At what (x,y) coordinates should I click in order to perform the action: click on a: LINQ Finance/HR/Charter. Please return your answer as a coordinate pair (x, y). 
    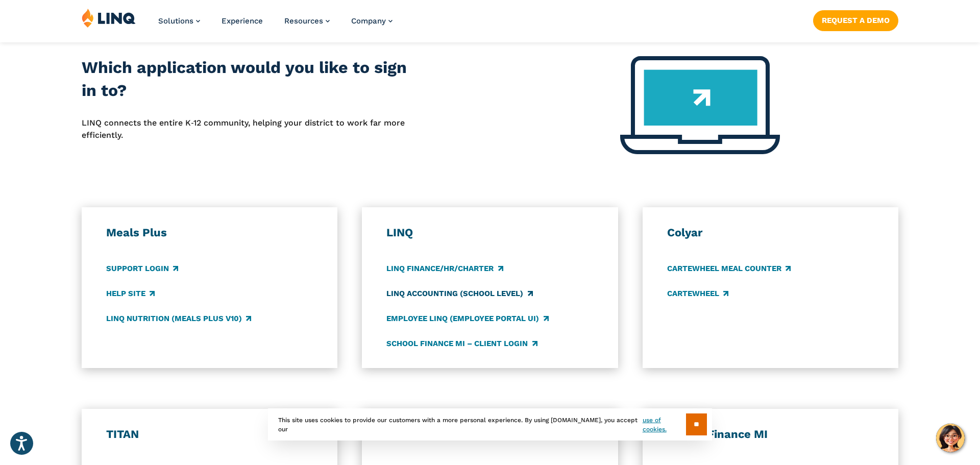
    Looking at the image, I should click on (445, 269).